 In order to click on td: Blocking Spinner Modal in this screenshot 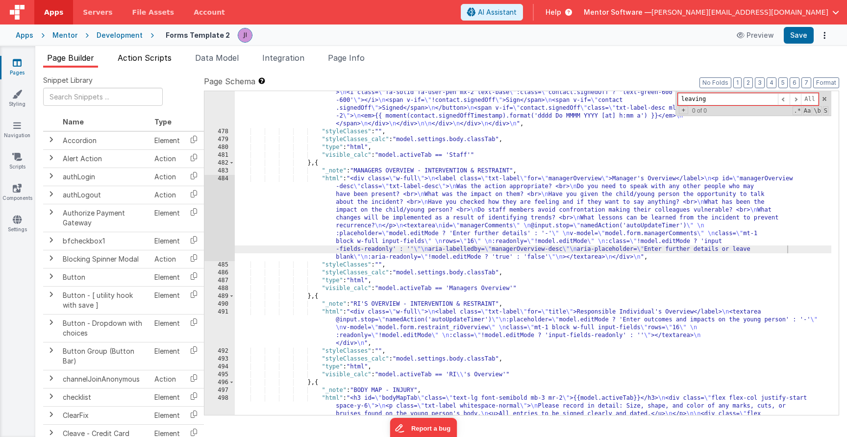, I will do `click(104, 259)`.